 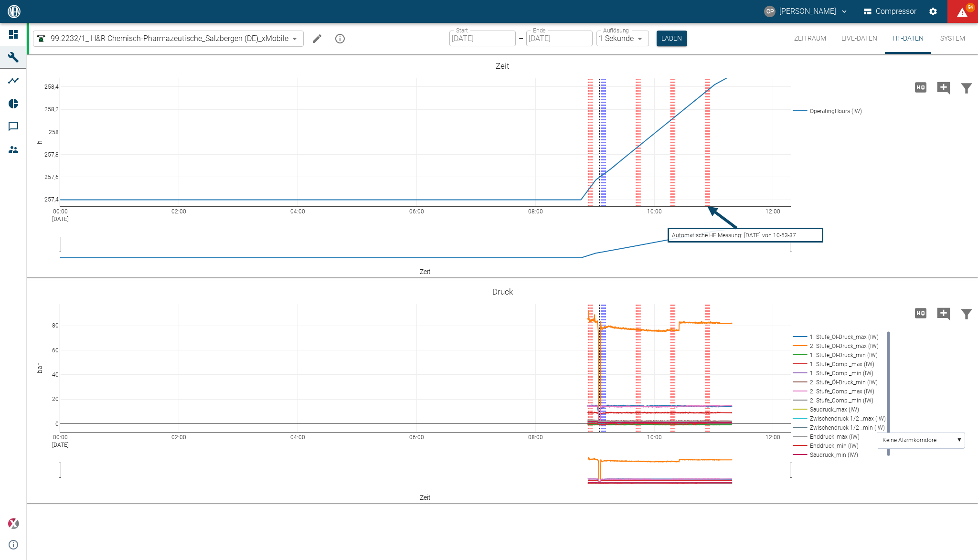 I want to click on img: logo, so click(x=14, y=11).